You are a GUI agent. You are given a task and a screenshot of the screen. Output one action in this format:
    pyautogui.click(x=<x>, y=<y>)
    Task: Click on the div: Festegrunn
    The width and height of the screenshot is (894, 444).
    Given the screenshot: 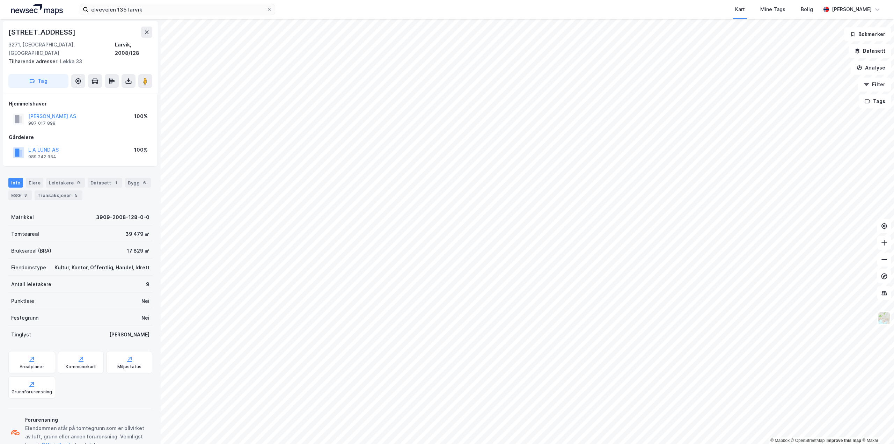 What is the action you would take?
    pyautogui.click(x=25, y=318)
    